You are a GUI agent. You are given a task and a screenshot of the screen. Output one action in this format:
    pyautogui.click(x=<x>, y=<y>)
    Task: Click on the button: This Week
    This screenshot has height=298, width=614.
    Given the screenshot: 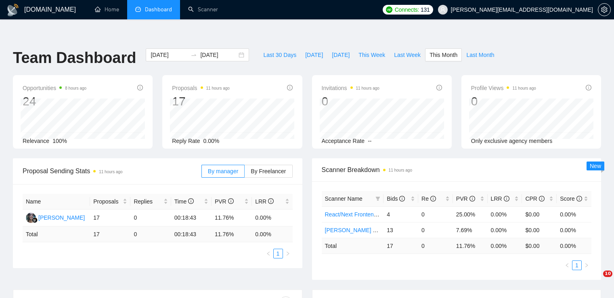 What is the action you would take?
    pyautogui.click(x=372, y=55)
    